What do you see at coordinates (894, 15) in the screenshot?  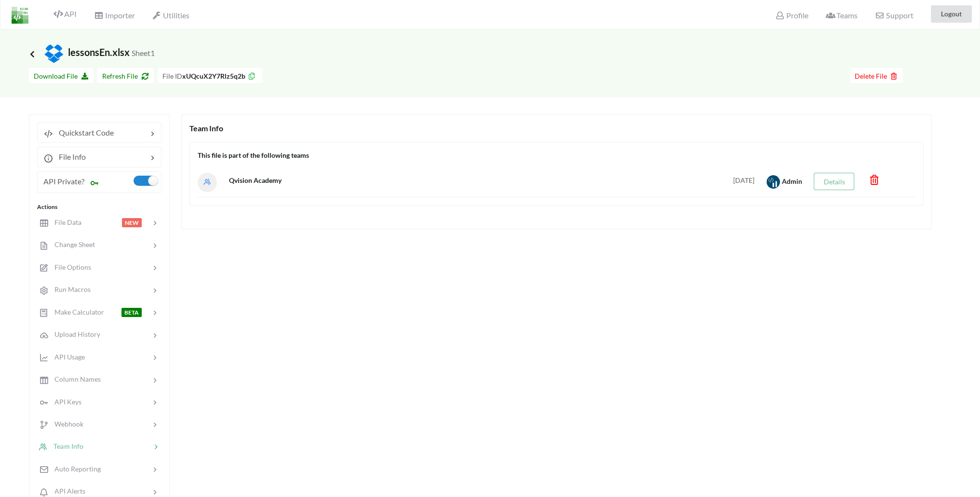 I see `span: Support` at bounding box center [894, 15].